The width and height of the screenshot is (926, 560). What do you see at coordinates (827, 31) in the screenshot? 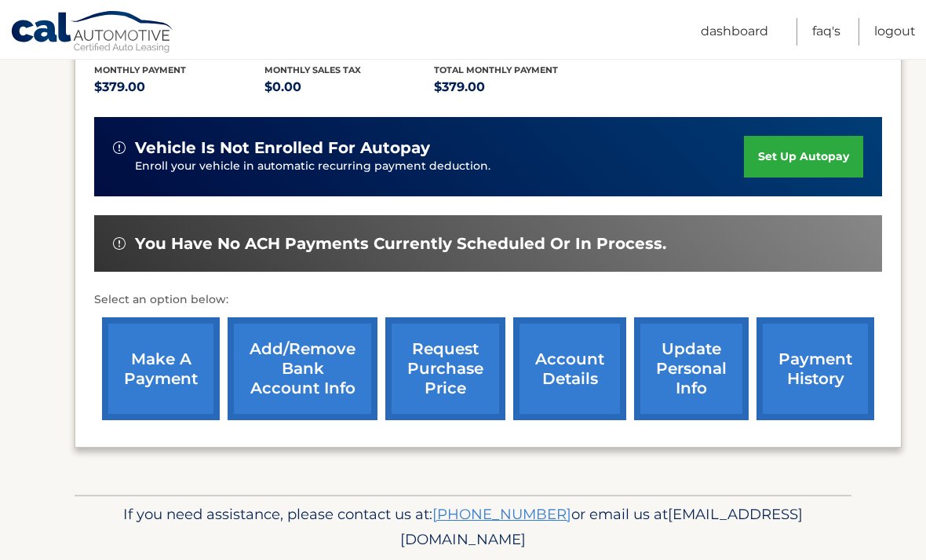
I see `a: FAQ's` at bounding box center [827, 31].